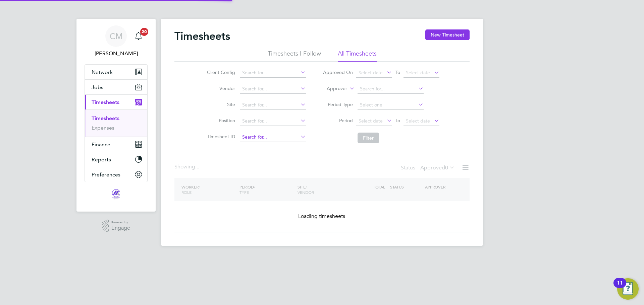 This screenshot has width=644, height=305. What do you see at coordinates (338, 120) in the screenshot?
I see `label: Period` at bounding box center [338, 120].